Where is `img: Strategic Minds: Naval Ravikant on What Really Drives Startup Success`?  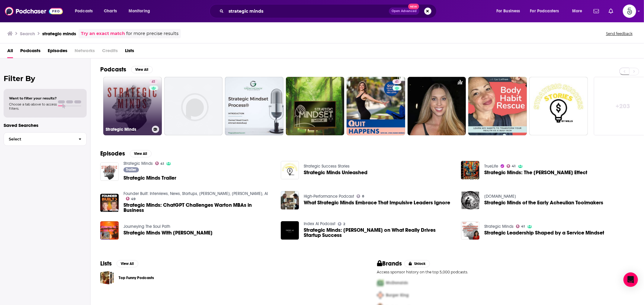
img: Strategic Minds: Naval Ravikant on What Really Drives Startup Success is located at coordinates (290, 231).